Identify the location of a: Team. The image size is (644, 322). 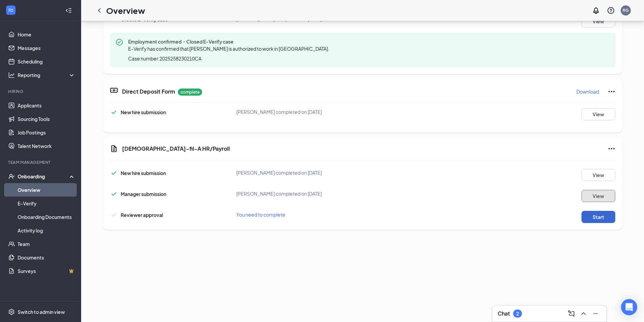
(46, 244).